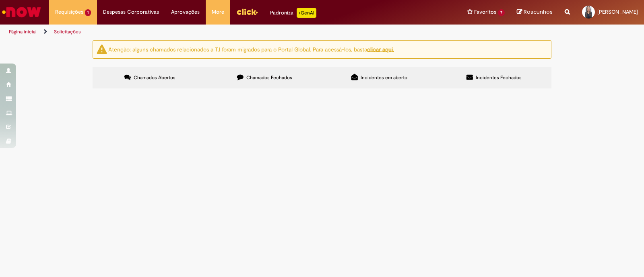 This screenshot has width=644, height=277. Describe the element at coordinates (131, 12) in the screenshot. I see `span: Despesas Corporativas` at that location.